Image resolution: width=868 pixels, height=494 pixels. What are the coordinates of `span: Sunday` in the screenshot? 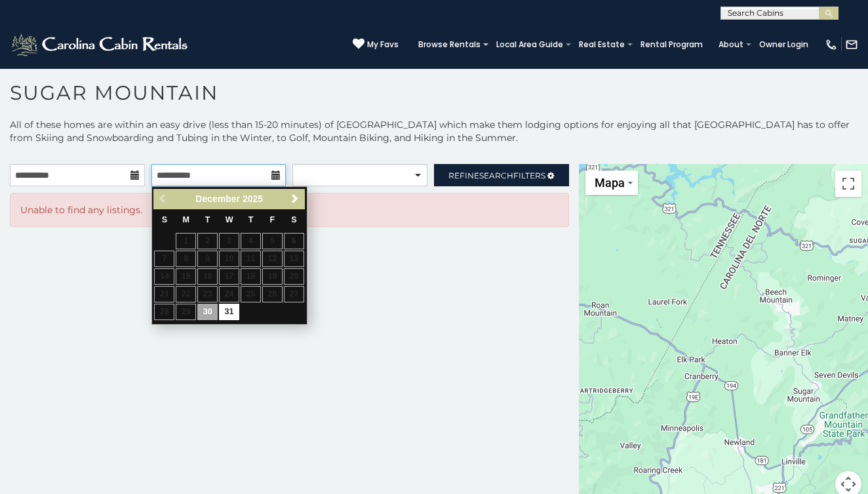 It's located at (165, 220).